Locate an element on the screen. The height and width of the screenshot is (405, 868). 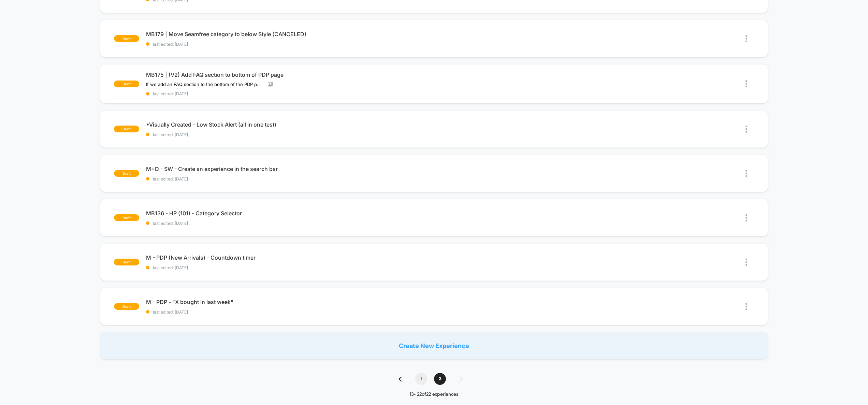
span: MB136 - HP (101) - Category Selector is located at coordinates (290, 213).